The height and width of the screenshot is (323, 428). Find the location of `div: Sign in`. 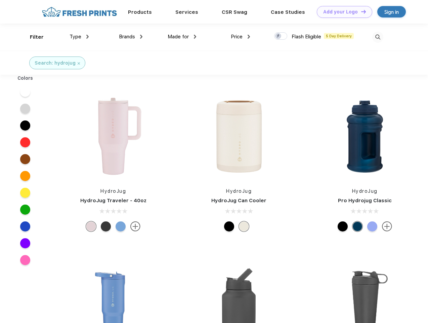

div: Sign in is located at coordinates (392, 12).